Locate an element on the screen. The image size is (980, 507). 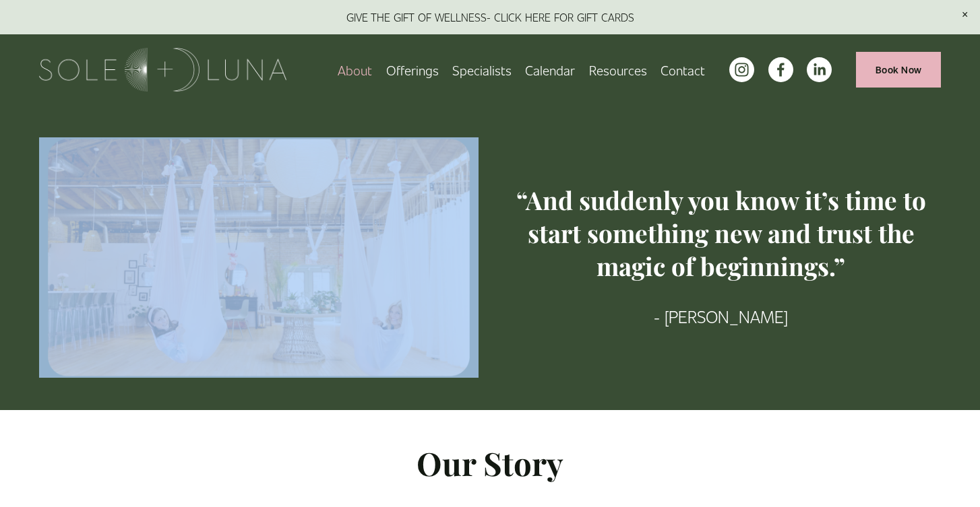
a: Contact is located at coordinates (683, 69).